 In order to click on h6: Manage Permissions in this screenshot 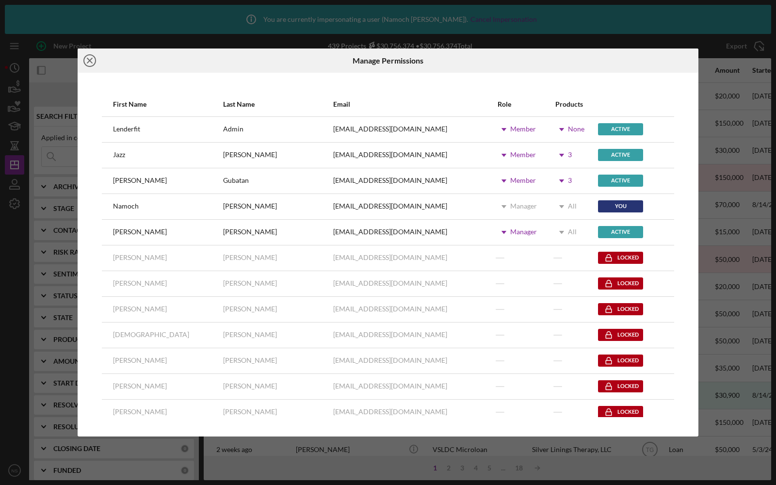, I will do `click(388, 61)`.